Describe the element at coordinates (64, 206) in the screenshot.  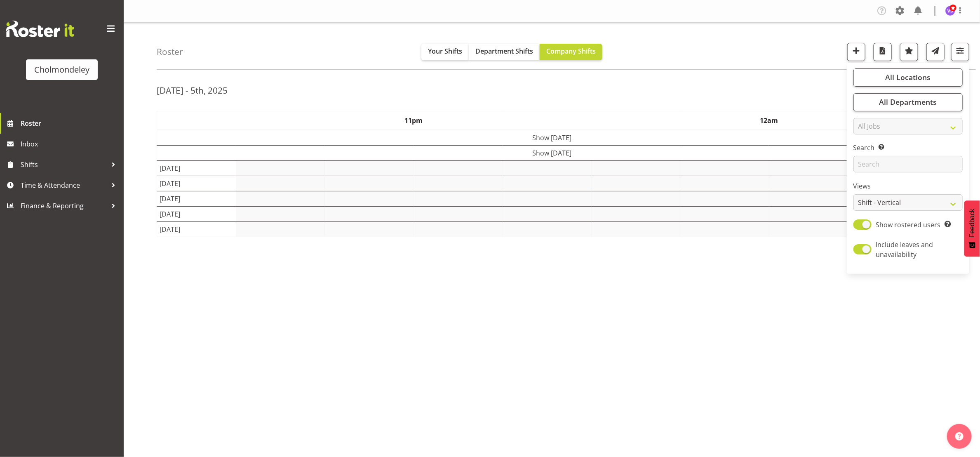
I see `span: Finance & Reporting` at that location.